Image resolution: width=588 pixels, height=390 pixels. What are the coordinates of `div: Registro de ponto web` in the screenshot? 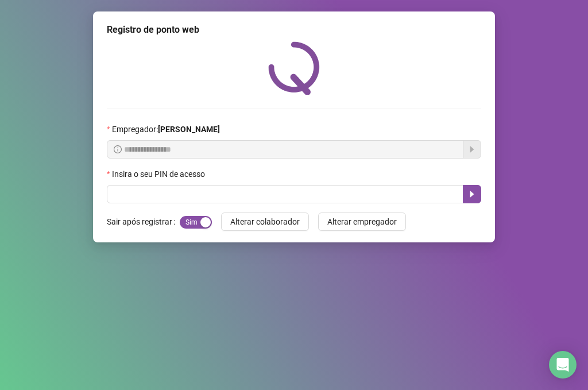 It's located at (294, 30).